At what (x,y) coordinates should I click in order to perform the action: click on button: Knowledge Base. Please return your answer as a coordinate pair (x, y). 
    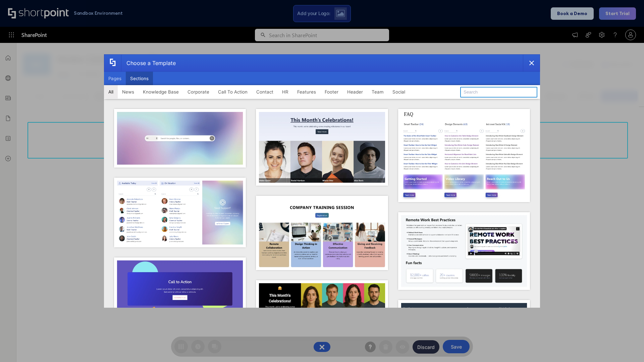
    Looking at the image, I should click on (160, 92).